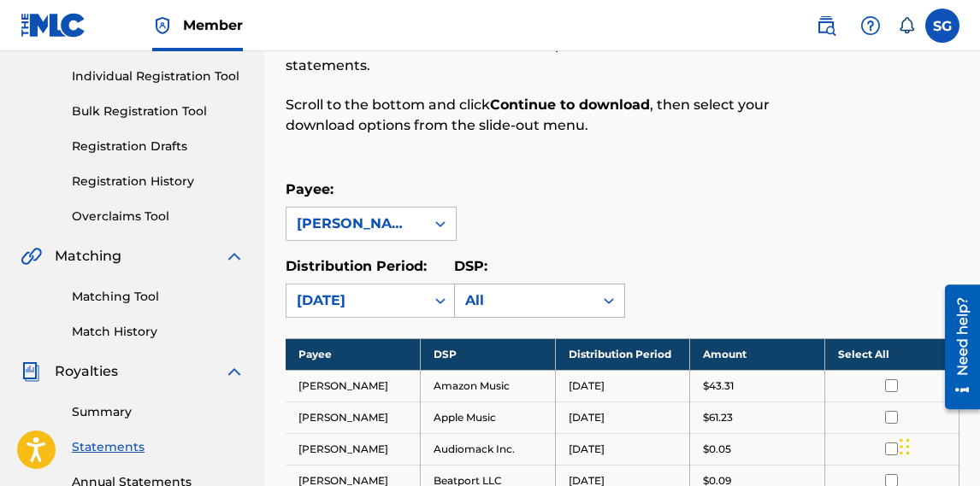 The width and height of the screenshot is (980, 486). I want to click on a: Registration Drafts, so click(158, 146).